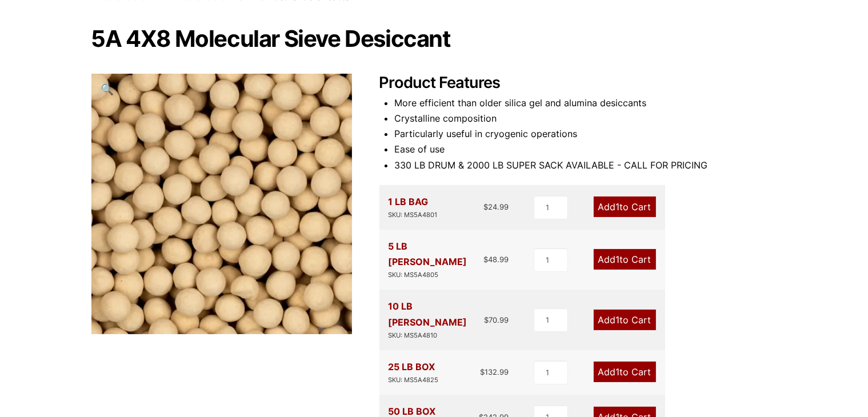  I want to click on div: 25 LB BOX, so click(414, 372).